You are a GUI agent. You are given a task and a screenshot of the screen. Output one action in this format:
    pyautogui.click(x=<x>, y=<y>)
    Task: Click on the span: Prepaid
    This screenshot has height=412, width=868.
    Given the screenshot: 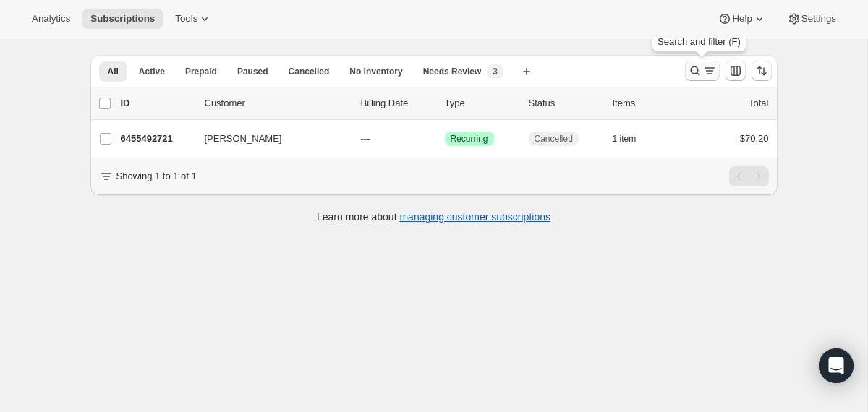 What is the action you would take?
    pyautogui.click(x=201, y=71)
    